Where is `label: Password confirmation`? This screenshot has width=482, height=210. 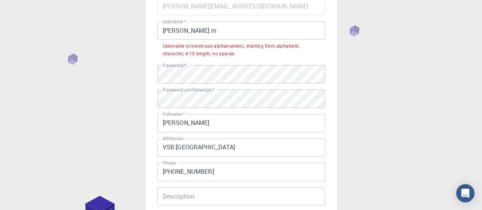 label: Password confirmation is located at coordinates (188, 90).